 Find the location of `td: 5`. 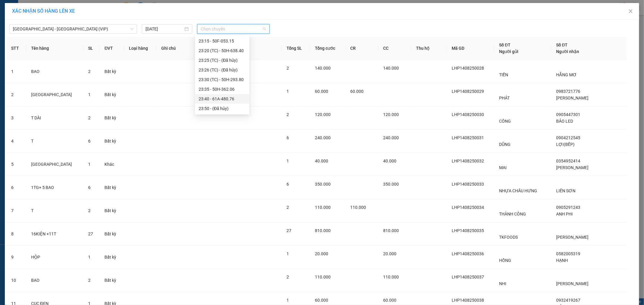

td: 5 is located at coordinates (16, 164).